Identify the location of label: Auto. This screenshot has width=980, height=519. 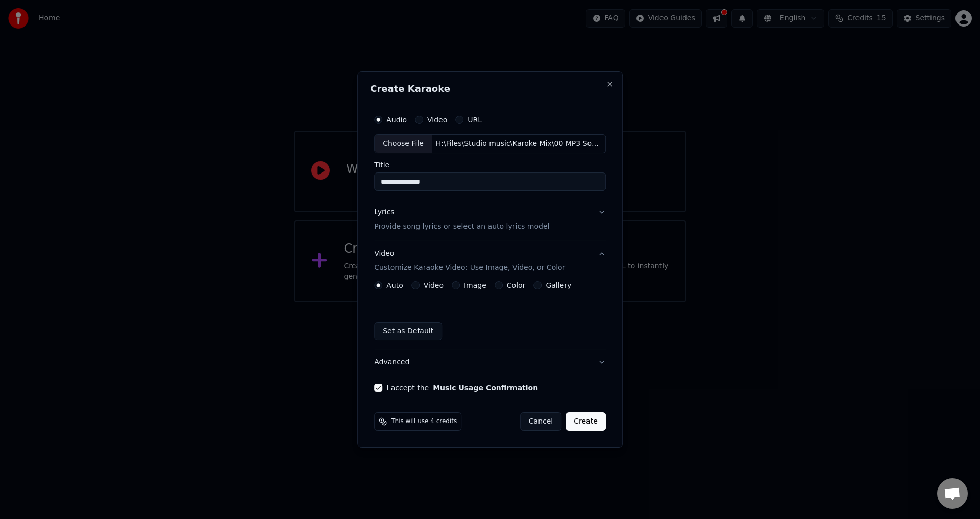
(394, 286).